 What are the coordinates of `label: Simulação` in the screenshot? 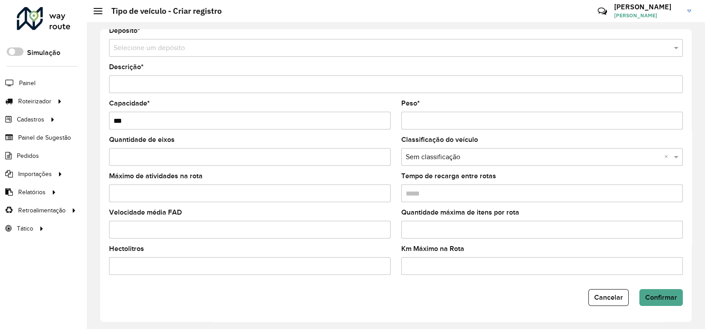 It's located at (43, 53).